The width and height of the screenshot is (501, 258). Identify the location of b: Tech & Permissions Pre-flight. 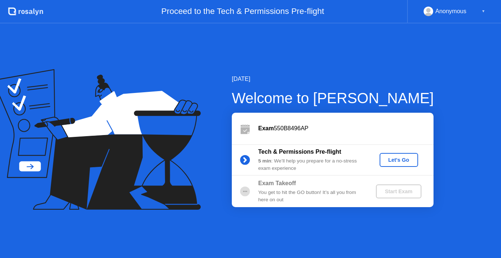
(299, 152).